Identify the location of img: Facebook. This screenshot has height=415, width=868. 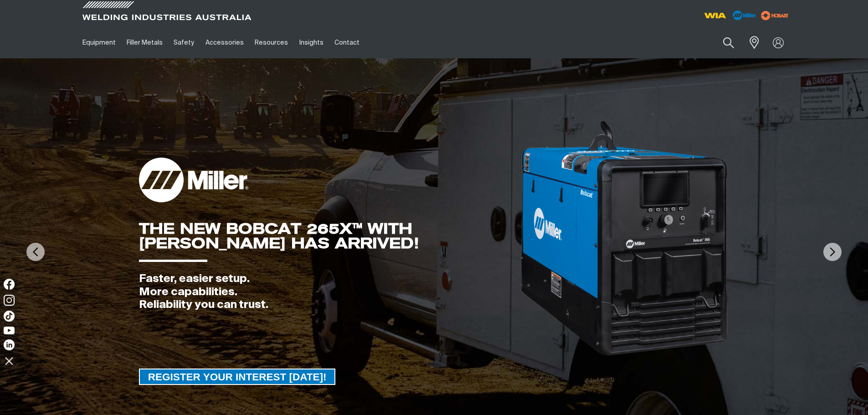
(9, 284).